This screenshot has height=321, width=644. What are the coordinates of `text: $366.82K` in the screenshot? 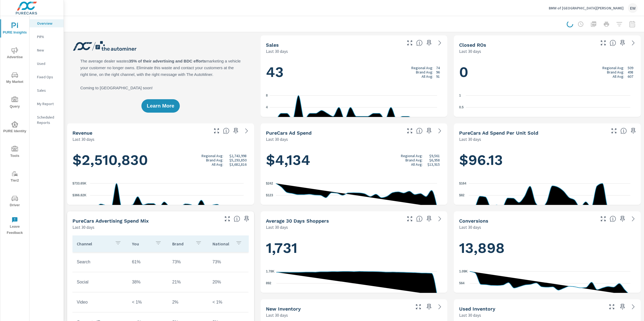 It's located at (80, 195).